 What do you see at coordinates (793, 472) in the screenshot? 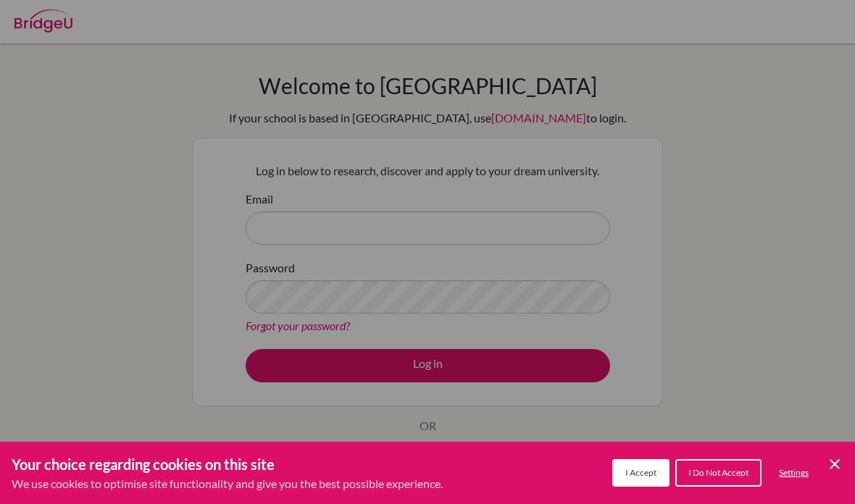
I see `span: Settings` at bounding box center [793, 472].